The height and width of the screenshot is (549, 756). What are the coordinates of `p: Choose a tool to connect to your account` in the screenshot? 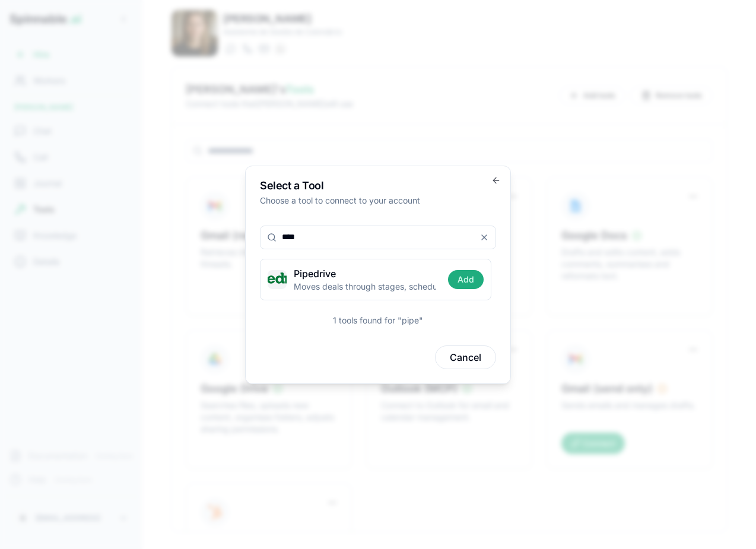 It's located at (378, 200).